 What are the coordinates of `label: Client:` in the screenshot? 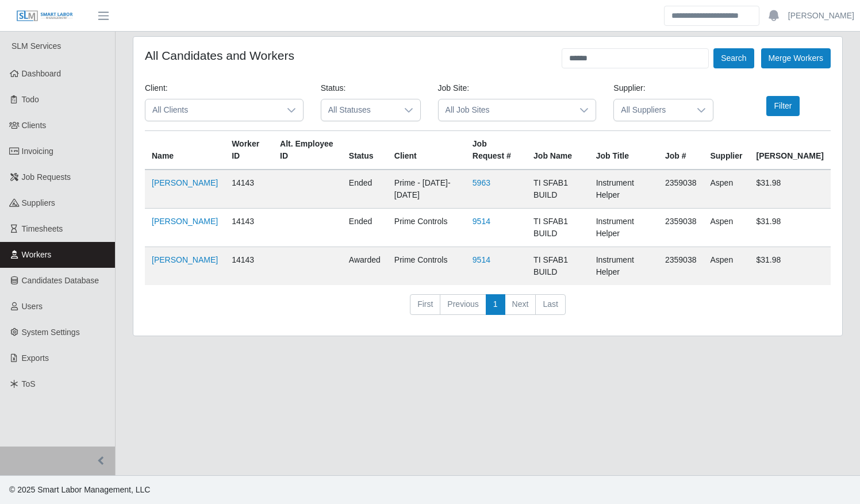 It's located at (157, 88).